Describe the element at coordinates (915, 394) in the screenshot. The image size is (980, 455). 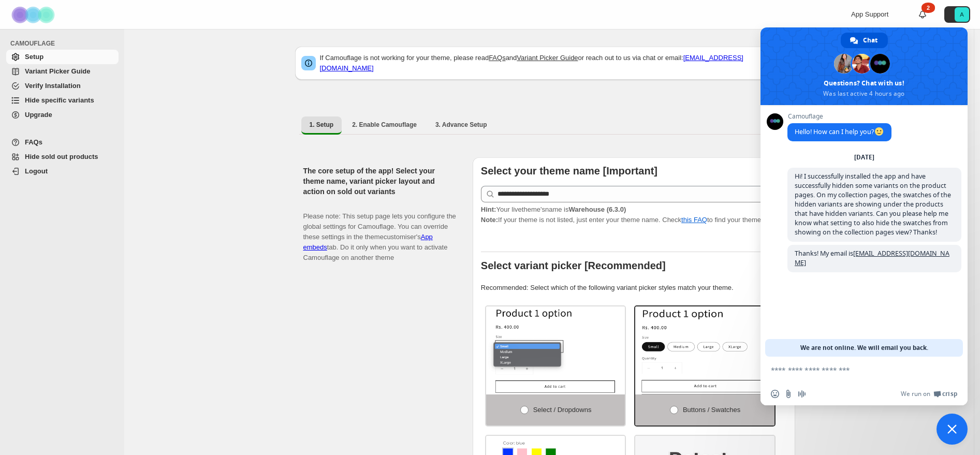
I see `span: We run on` at that location.